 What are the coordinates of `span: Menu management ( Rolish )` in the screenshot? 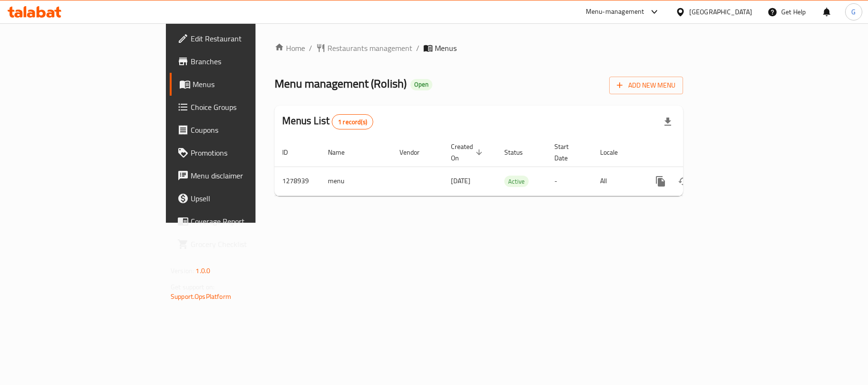 It's located at (340, 84).